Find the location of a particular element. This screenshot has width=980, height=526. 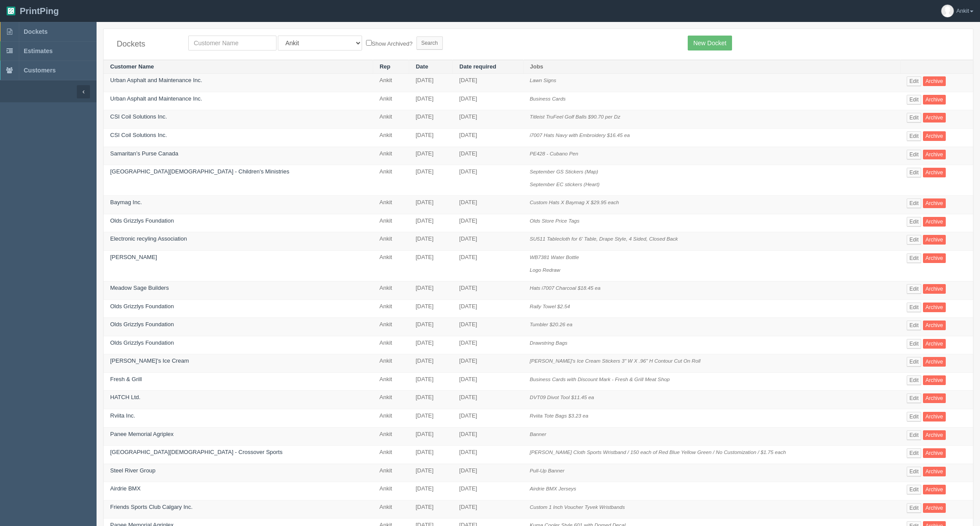

span: Customers is located at coordinates (40, 70).